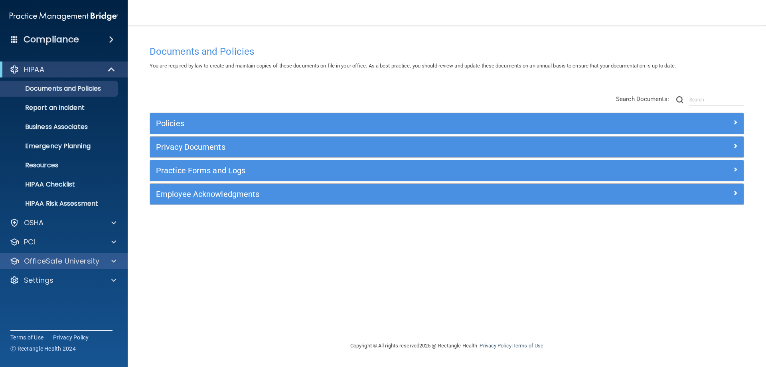  What do you see at coordinates (373, 170) in the screenshot?
I see `h5: Practice Forms and Logs` at bounding box center [373, 170].